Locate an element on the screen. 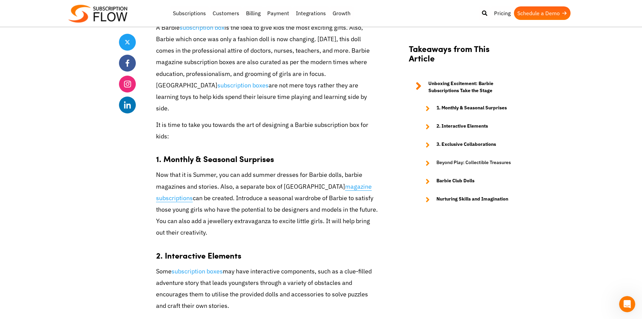 The image size is (642, 319). strong: Unboxing Excitement: Barbie Subscriptions Take the Stage is located at coordinates (473, 87).